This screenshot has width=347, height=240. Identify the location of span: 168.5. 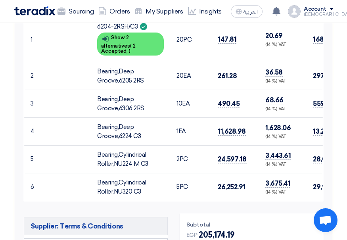
(321, 39).